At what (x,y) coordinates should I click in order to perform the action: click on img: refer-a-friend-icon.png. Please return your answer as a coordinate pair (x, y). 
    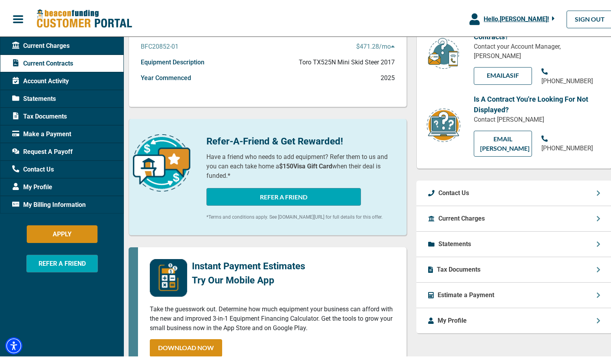
    Looking at the image, I should click on (162, 162).